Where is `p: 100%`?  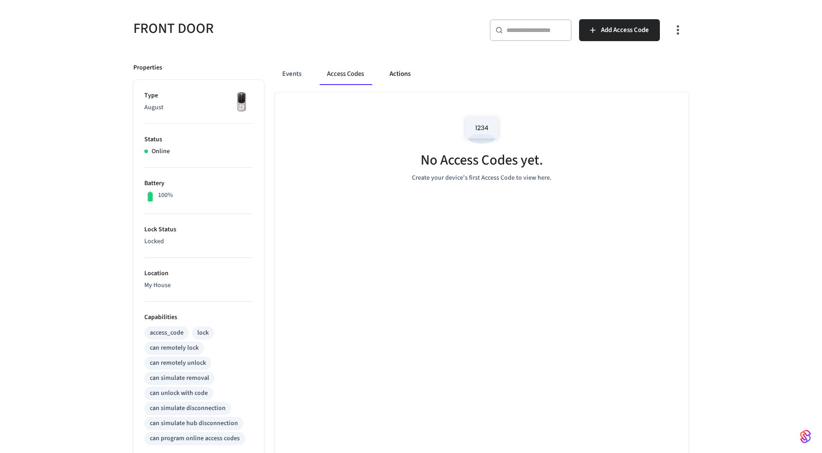 p: 100% is located at coordinates (165, 195).